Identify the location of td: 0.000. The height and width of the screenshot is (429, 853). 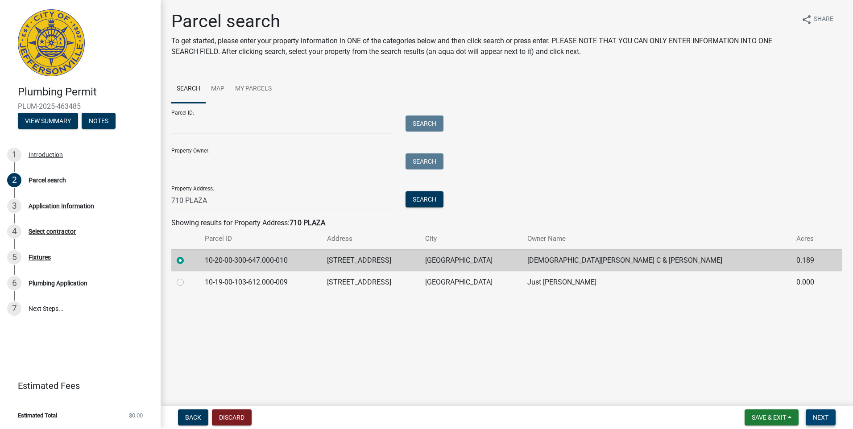
(810, 282).